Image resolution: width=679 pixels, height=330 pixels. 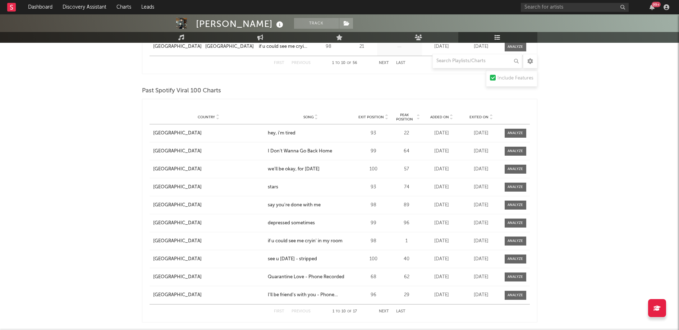 What do you see at coordinates (294, 205) in the screenshot?
I see `div: say you're done with me` at bounding box center [294, 205].